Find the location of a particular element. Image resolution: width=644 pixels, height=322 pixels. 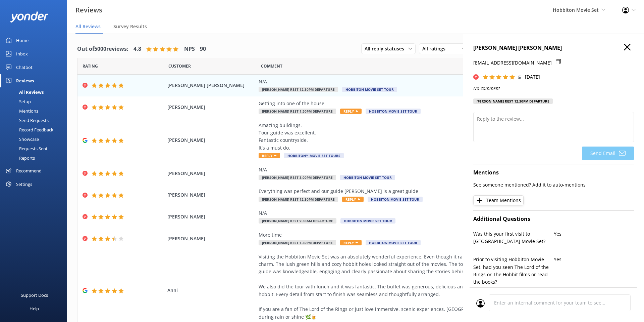

a: All Reviews is located at coordinates (36, 92).